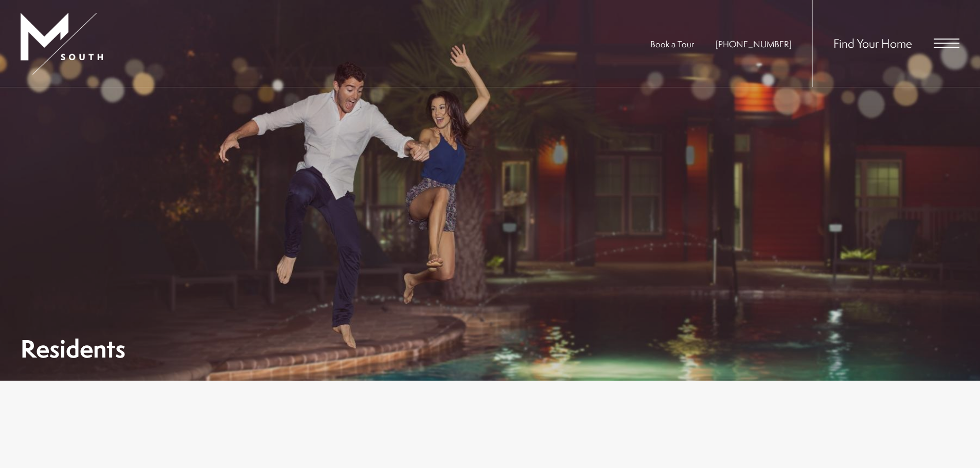  Describe the element at coordinates (672, 44) in the screenshot. I see `span: Book a Tour` at that location.